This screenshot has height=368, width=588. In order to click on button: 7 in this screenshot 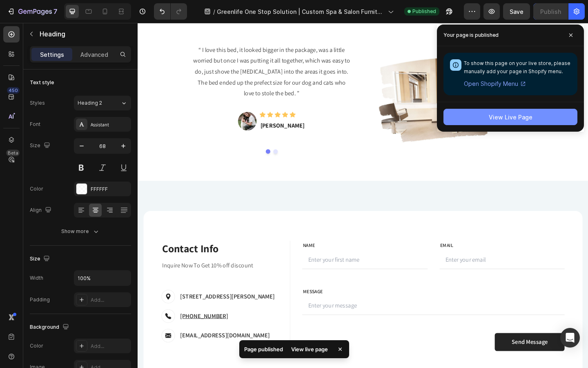, I will do `click(32, 11)`.